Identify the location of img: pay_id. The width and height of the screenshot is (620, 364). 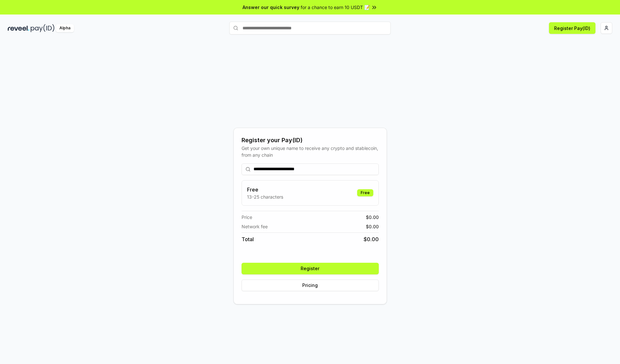
(43, 28).